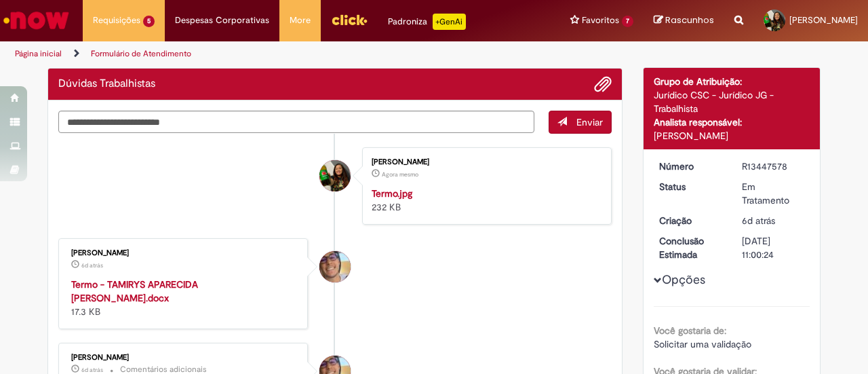 This screenshot has width=868, height=374. I want to click on a: Termo.jpg, so click(392, 193).